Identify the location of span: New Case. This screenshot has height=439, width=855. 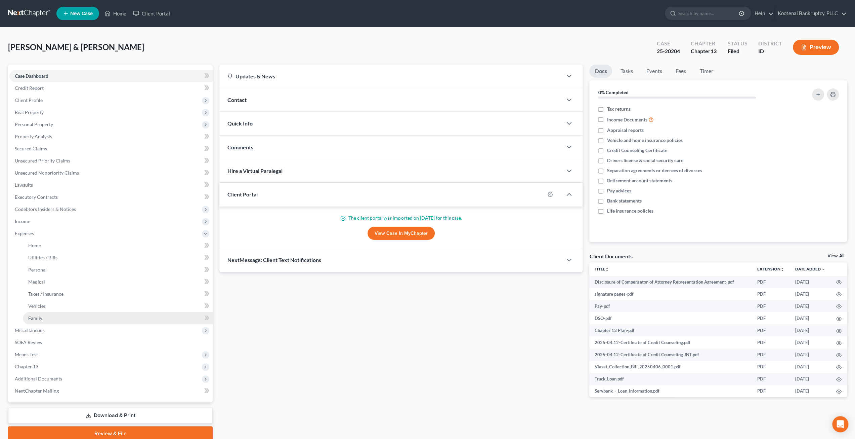
(81, 13).